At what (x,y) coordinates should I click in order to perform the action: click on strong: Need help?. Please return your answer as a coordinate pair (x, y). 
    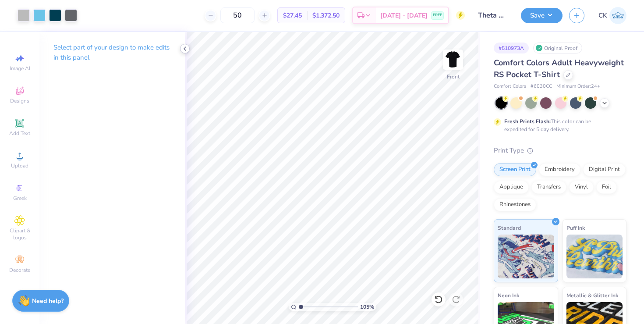
    Looking at the image, I should click on (48, 301).